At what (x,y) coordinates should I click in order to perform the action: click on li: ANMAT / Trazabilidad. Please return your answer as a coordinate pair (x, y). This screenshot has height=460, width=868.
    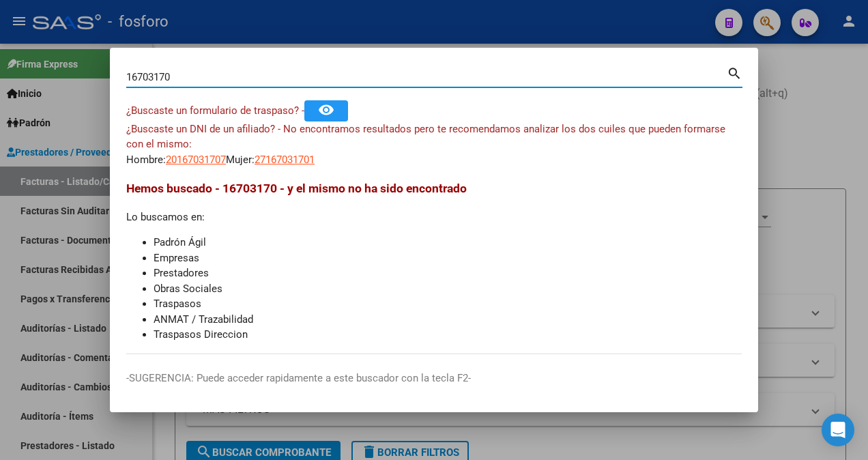
    Looking at the image, I should click on (448, 320).